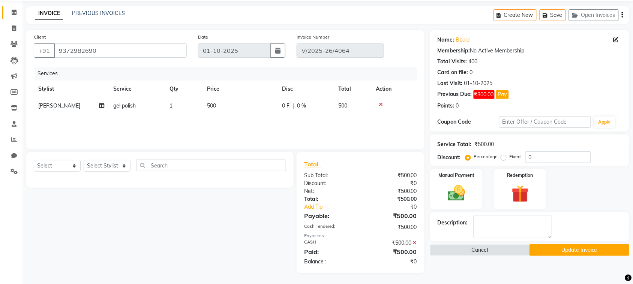 The width and height of the screenshot is (633, 284). What do you see at coordinates (479, 83) in the screenshot?
I see `div: 01-10-2025` at bounding box center [479, 83].